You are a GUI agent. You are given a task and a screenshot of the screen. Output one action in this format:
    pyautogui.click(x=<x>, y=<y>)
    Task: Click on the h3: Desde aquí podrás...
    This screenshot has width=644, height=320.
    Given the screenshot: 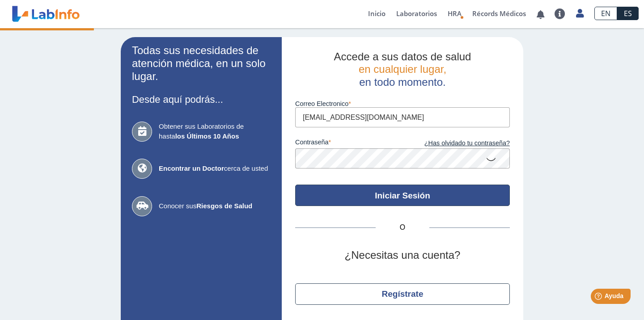 What is the action you would take?
    pyautogui.click(x=201, y=100)
    